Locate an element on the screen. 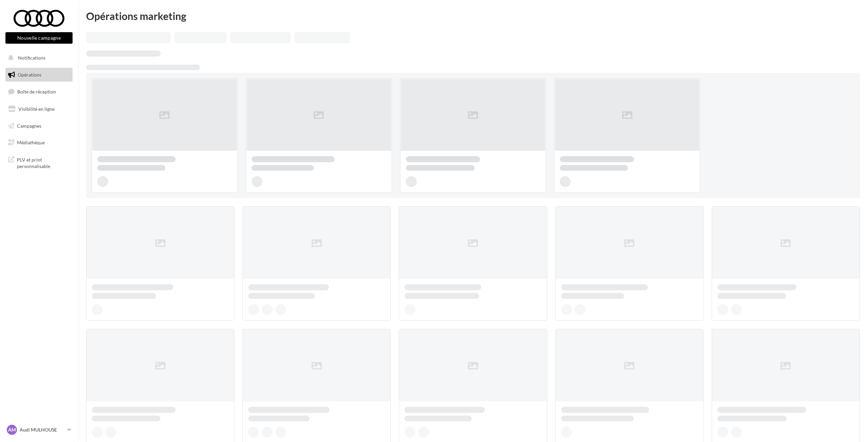 Image resolution: width=868 pixels, height=442 pixels. span: Opérations is located at coordinates (30, 75).